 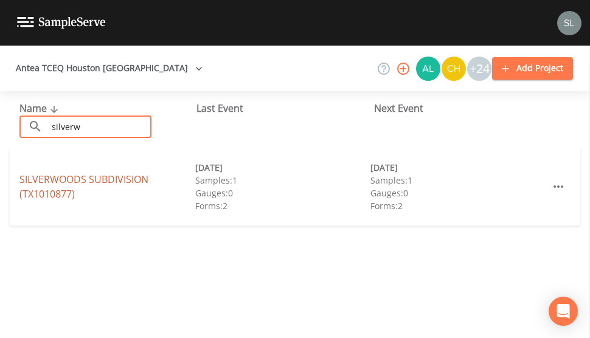 What do you see at coordinates (428, 69) in the screenshot?
I see `img: 30a13df2a12044f58df5f6b7fda61338` at bounding box center [428, 69].